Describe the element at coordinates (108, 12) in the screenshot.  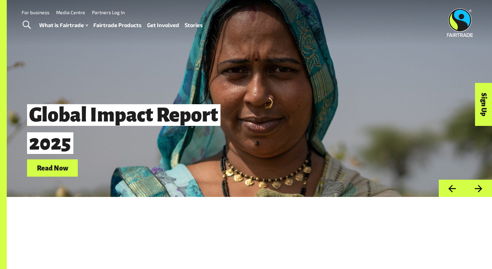
I see `a: Partners Log In` at that location.